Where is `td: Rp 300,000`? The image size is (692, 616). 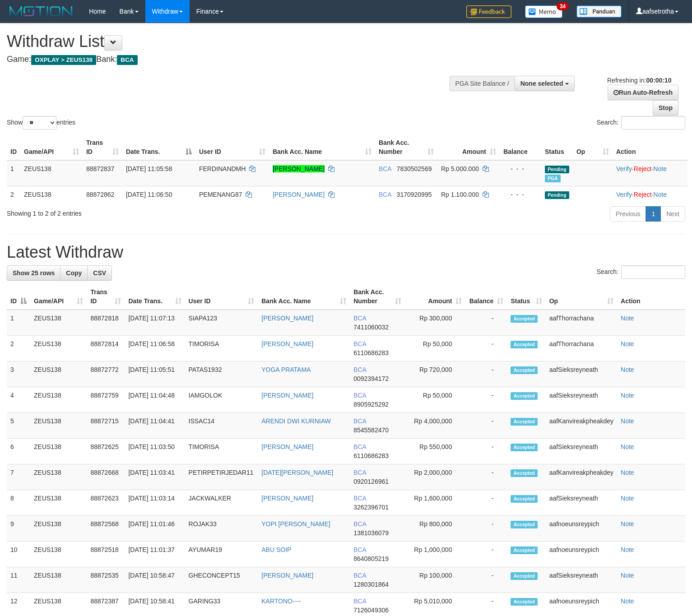
td: Rp 300,000 is located at coordinates (435, 323).